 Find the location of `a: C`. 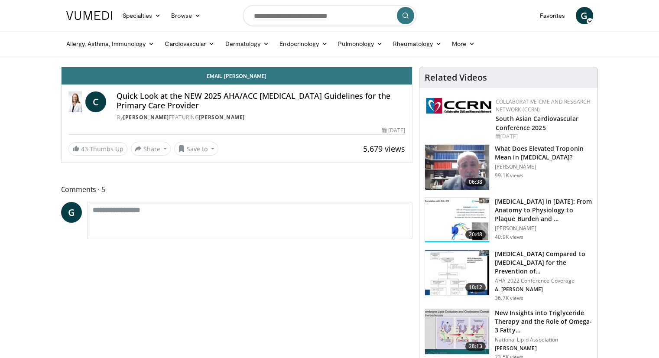

a: C is located at coordinates (96, 102).